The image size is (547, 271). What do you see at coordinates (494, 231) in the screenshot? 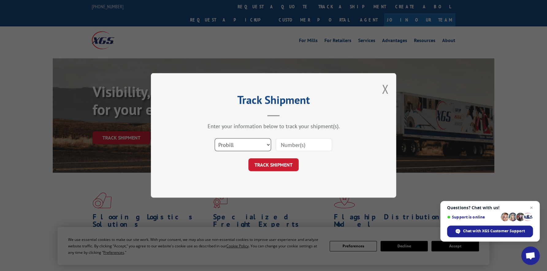
I see `span: Chat with XGS Customer Support` at bounding box center [494, 231].